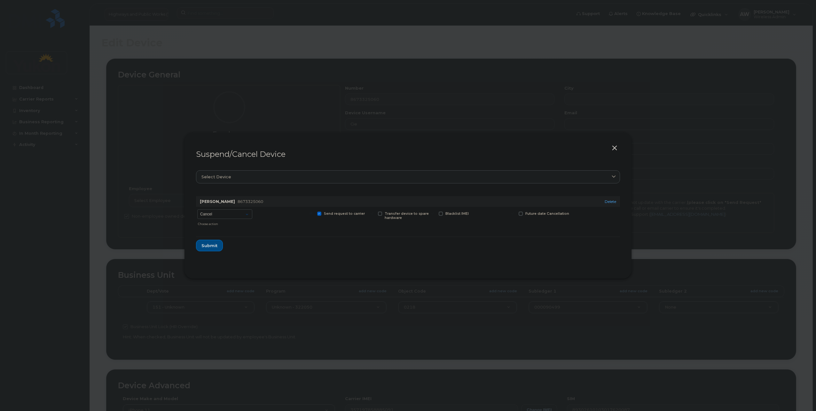 The image size is (816, 411). Describe the element at coordinates (210, 245) in the screenshot. I see `button: Submit` at that location.